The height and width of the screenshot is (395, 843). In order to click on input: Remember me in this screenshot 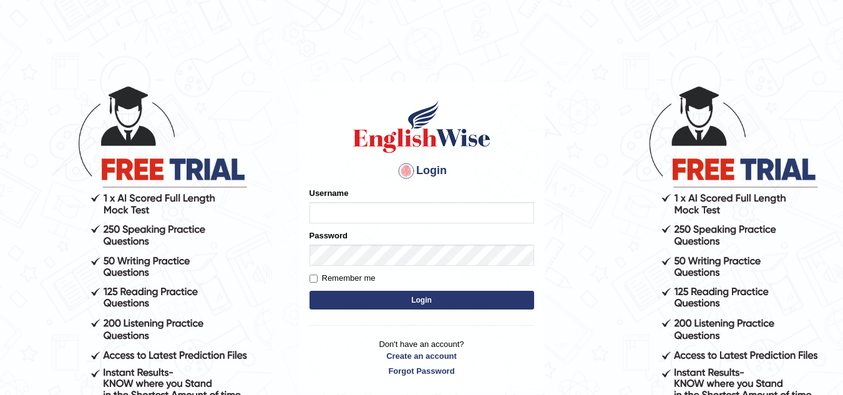, I will do `click(313, 278)`.